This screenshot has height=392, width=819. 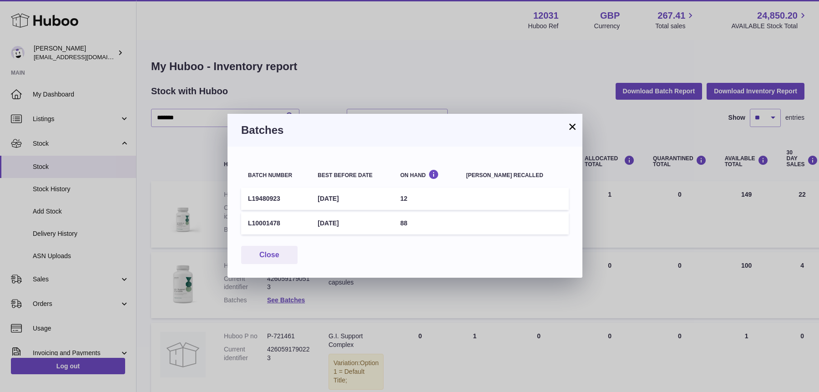 I want to click on button: Close, so click(x=269, y=255).